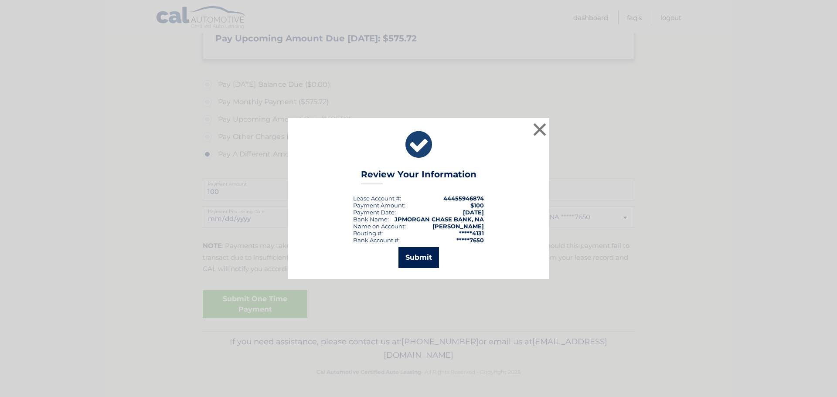 The width and height of the screenshot is (837, 397). I want to click on strong: 44455946874, so click(463, 198).